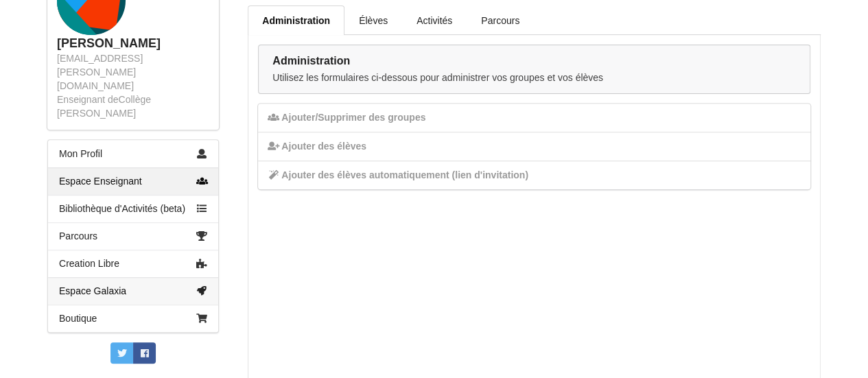  I want to click on a: Administration, so click(295, 20).